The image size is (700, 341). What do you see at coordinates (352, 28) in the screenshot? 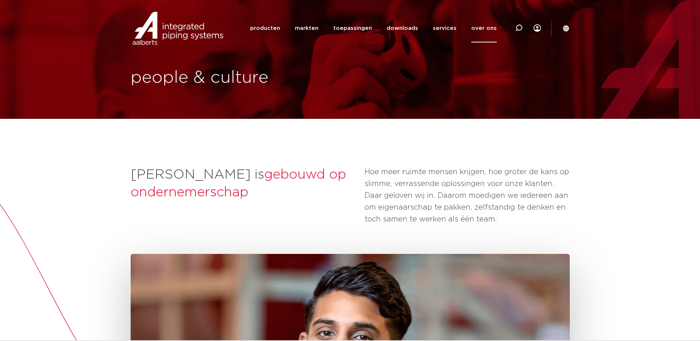
I see `a: toepassingen` at bounding box center [352, 28].